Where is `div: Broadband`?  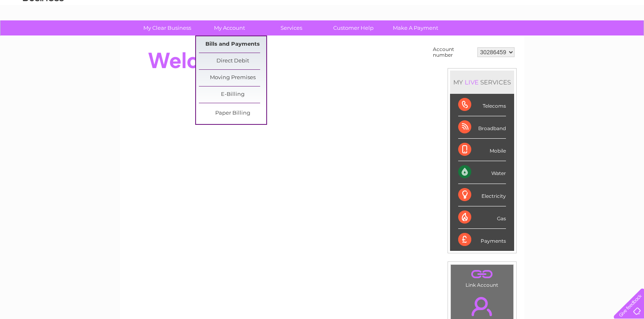
div: Broadband is located at coordinates (482, 127).